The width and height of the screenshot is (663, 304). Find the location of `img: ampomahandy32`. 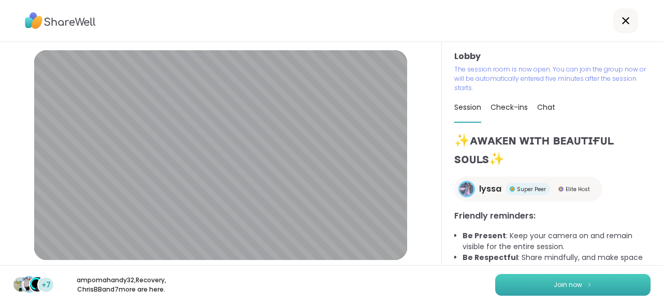

img: ampomahandy32 is located at coordinates (21, 285).